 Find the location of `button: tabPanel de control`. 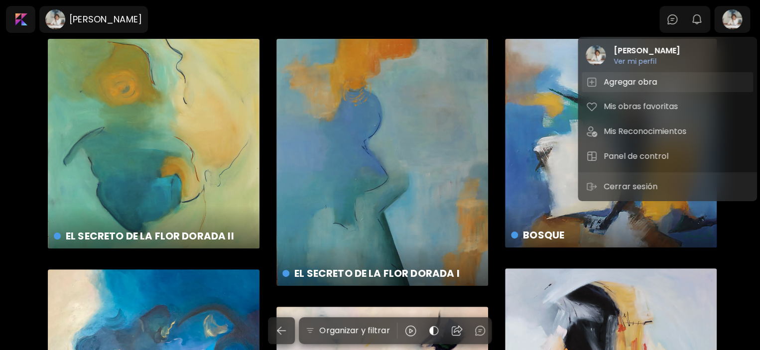

button: tabPanel de control is located at coordinates (667, 156).